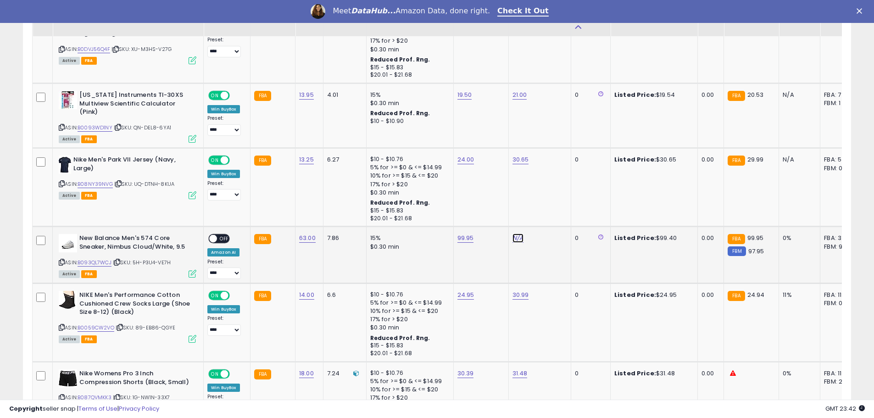 The height and width of the screenshot is (418, 874). Describe the element at coordinates (135, 244) in the screenshot. I see `b: New Balance Men's 574 Core Sneaker, Nimbus Cloud/White, 9.5` at that location.